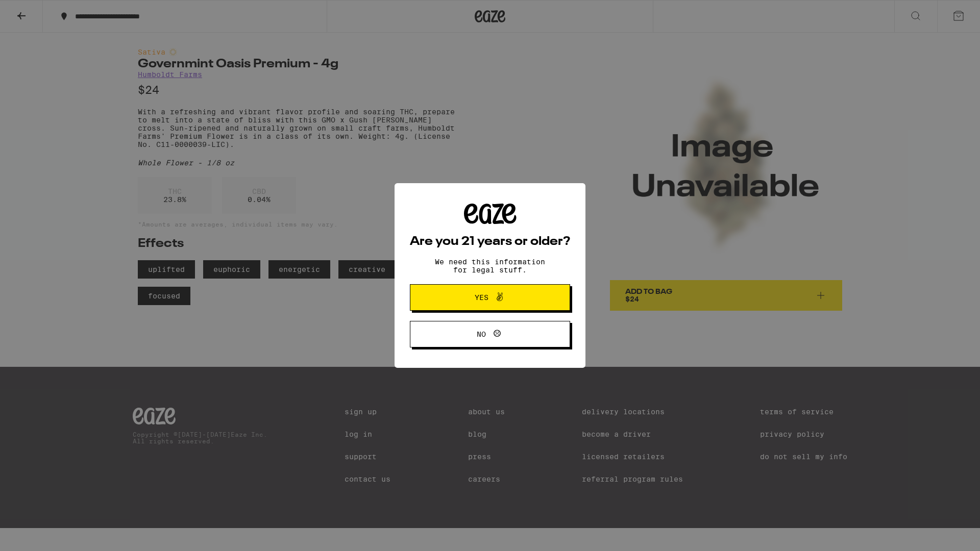 The image size is (980, 551). I want to click on h2: Are you 21 years or older?, so click(490, 242).